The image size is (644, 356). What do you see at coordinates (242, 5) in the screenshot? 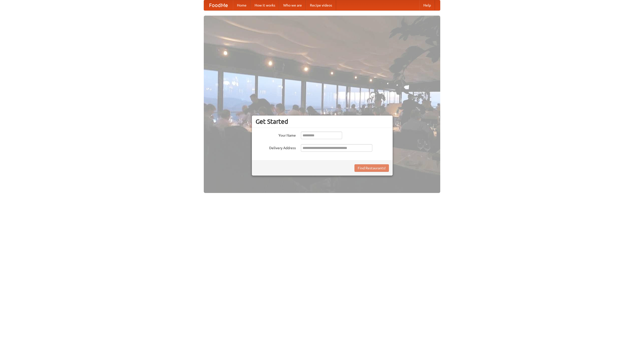
I see `a: Home` at bounding box center [242, 5].